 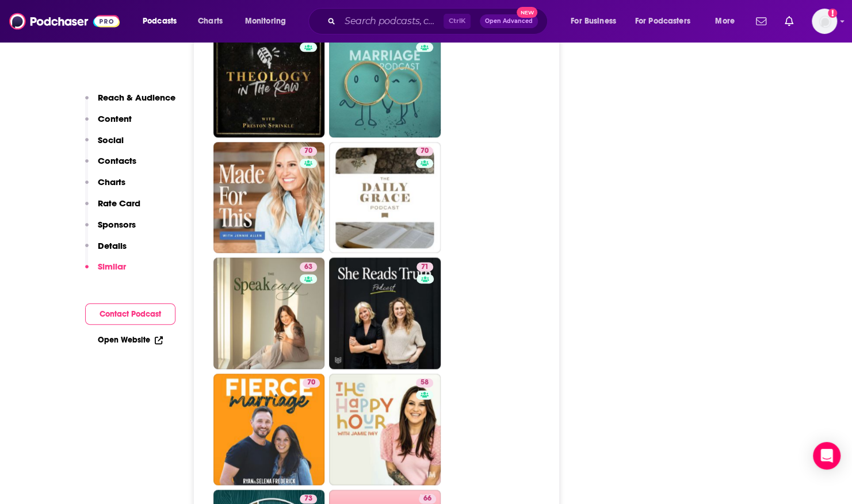 What do you see at coordinates (593, 21) in the screenshot?
I see `span: For Business` at bounding box center [593, 21].